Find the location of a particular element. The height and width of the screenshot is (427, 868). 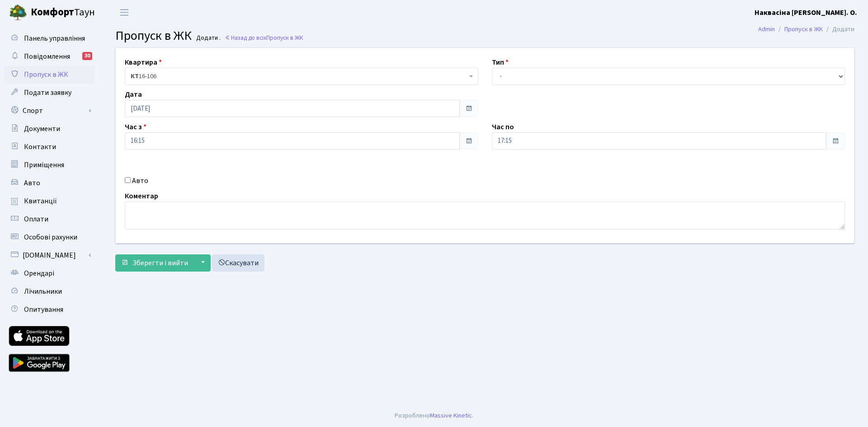

label: Тип is located at coordinates (500, 62).